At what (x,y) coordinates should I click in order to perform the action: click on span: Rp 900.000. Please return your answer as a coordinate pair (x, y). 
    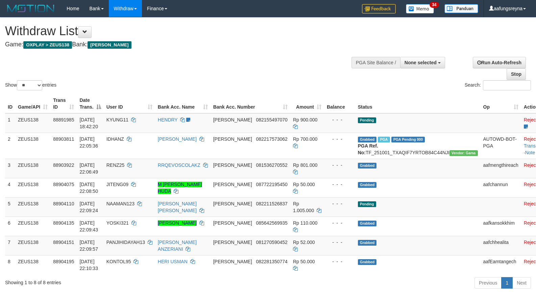
    Looking at the image, I should click on (305, 120).